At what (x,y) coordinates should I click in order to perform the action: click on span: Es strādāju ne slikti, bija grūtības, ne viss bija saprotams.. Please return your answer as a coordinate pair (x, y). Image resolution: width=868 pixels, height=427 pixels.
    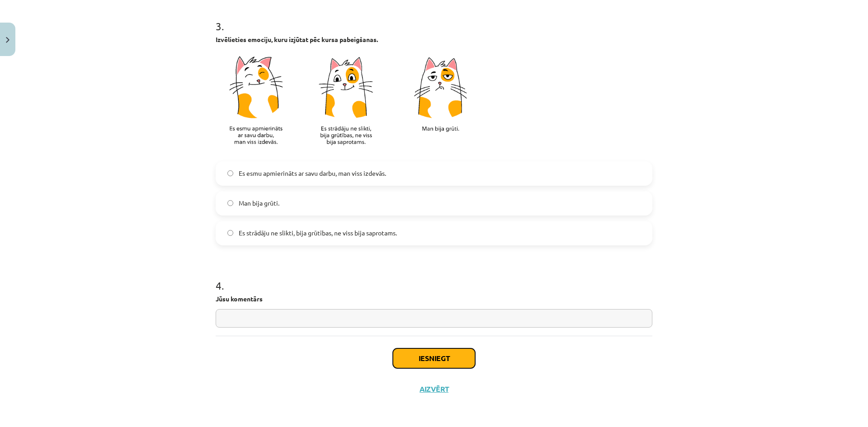
    Looking at the image, I should click on (318, 233).